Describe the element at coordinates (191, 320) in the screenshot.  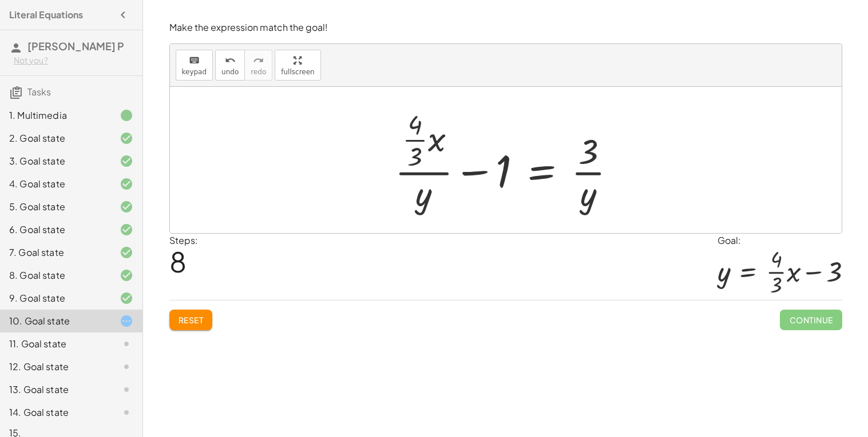
I see `button: Reset` at that location.